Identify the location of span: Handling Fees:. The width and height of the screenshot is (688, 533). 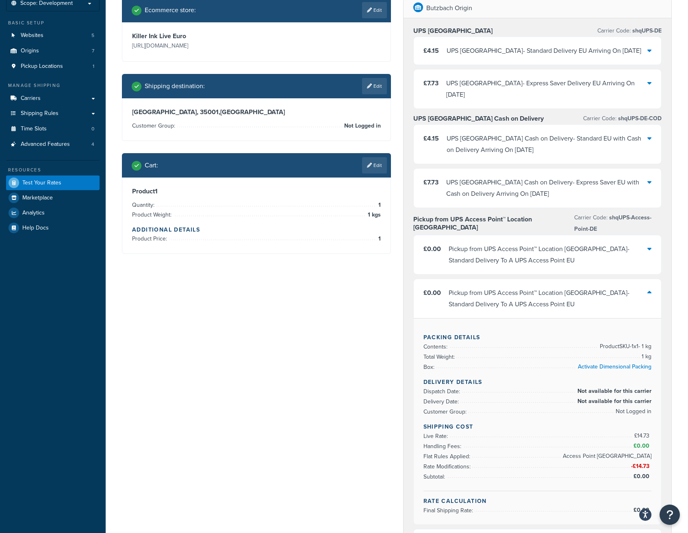
(443, 446).